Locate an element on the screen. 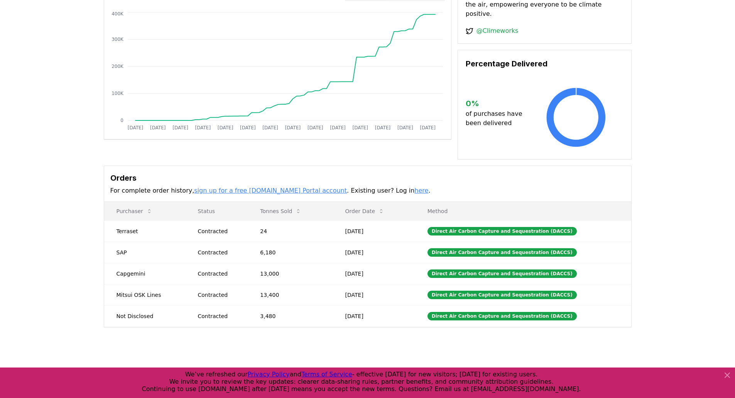 This screenshot has height=398, width=735. td: Terraset is located at coordinates (145, 231).